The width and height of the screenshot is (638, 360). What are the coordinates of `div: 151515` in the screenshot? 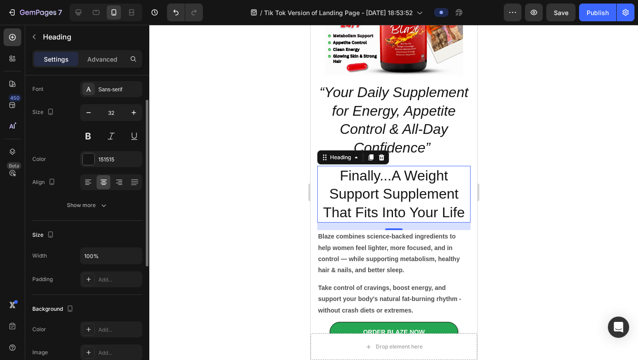 It's located at (119, 160).